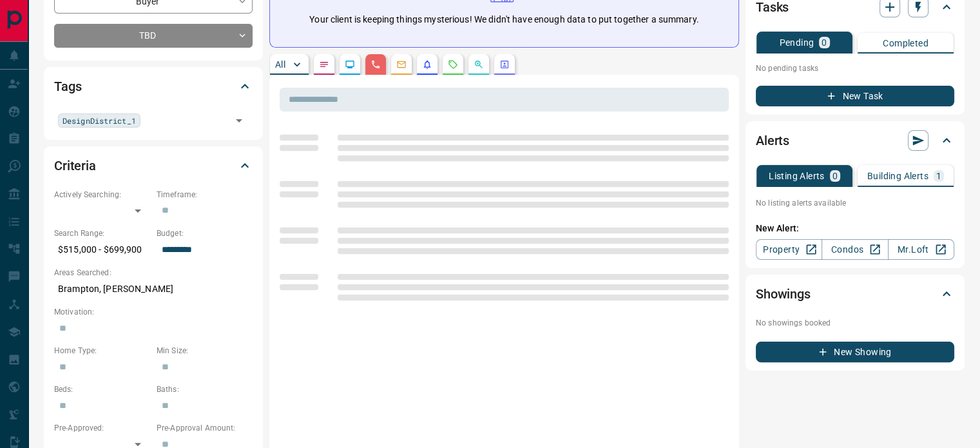 This screenshot has height=448, width=980. What do you see at coordinates (204, 428) in the screenshot?
I see `p: Pre-Approval Amount:` at bounding box center [204, 428].